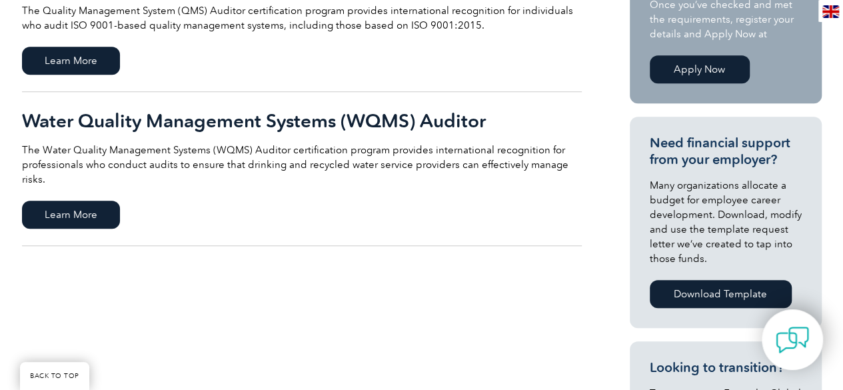 Image resolution: width=843 pixels, height=390 pixels. Describe the element at coordinates (302, 165) in the screenshot. I see `p: The Water Quality Management Systems (WQMS) Auditor certification program provides international ...` at that location.